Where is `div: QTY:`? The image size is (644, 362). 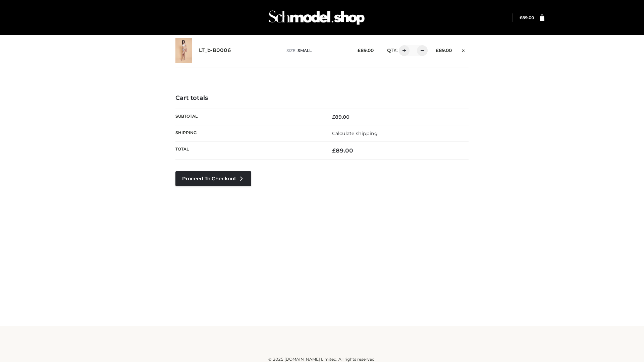 div: QTY: is located at coordinates (403, 51).